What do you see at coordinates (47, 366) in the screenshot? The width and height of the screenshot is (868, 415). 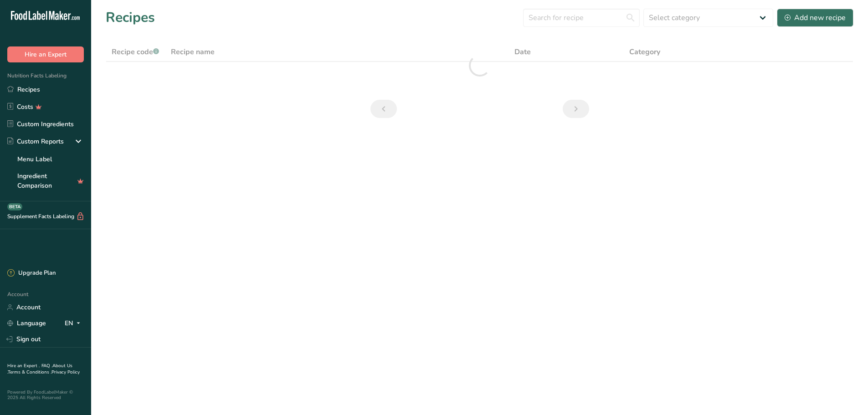 I see `a: FAQ .` at bounding box center [47, 366].